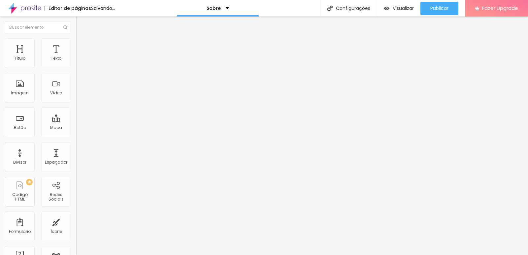  Describe the element at coordinates (68, 8) in the screenshot. I see `div: Editor de páginas` at that location.